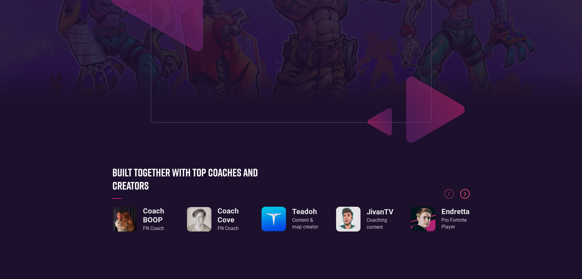 The image size is (582, 279). What do you see at coordinates (381, 212) in the screenshot?
I see `h3: JivanTV` at bounding box center [381, 212].